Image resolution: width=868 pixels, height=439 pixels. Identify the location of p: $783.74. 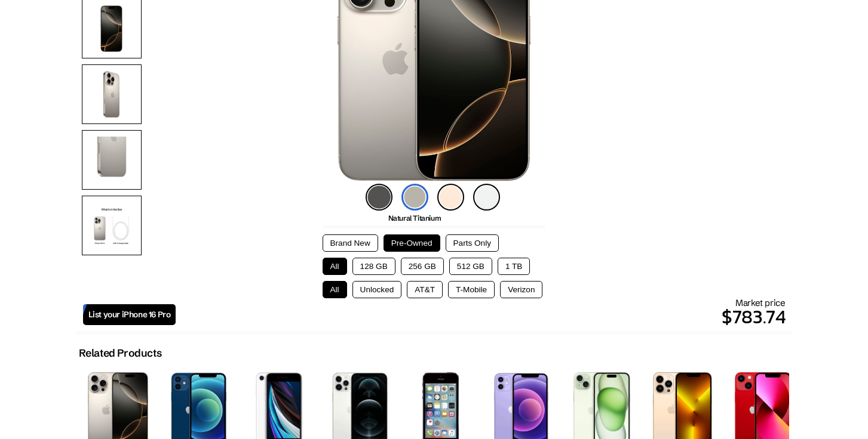
(480, 317).